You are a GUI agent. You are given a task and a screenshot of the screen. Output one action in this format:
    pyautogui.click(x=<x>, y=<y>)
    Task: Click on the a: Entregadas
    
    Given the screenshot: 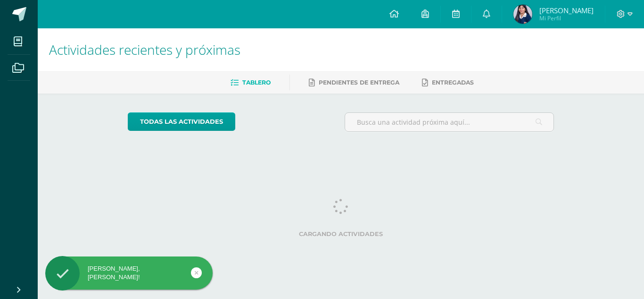 What is the action you would take?
    pyautogui.click(x=448, y=82)
    